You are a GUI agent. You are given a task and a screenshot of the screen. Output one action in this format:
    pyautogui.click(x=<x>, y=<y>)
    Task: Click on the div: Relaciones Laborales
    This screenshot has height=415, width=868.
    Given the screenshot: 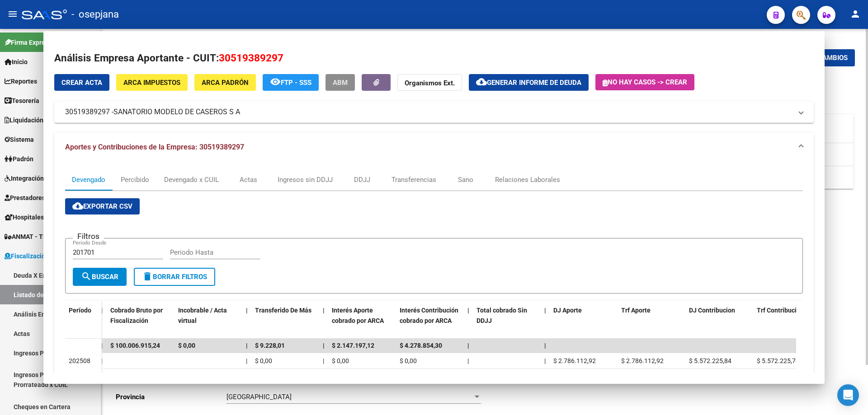 What is the action you would take?
    pyautogui.click(x=527, y=180)
    